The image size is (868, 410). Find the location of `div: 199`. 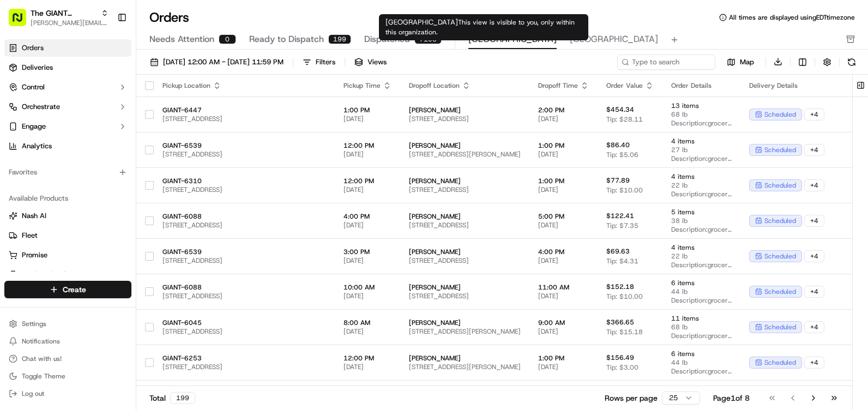

div: 199 is located at coordinates (340, 39).